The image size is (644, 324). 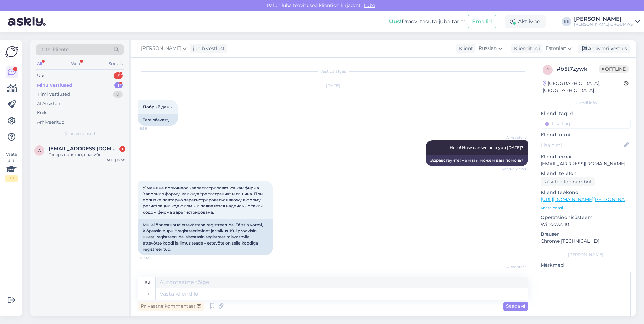 What do you see at coordinates (49, 104) in the screenshot?
I see `div: AI Assistent` at bounding box center [49, 104].